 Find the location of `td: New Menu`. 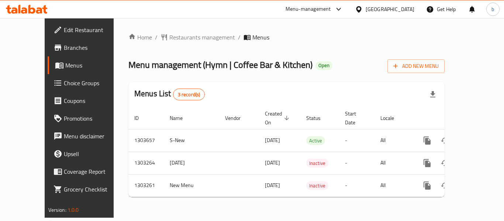

td: New Menu is located at coordinates (191, 185).